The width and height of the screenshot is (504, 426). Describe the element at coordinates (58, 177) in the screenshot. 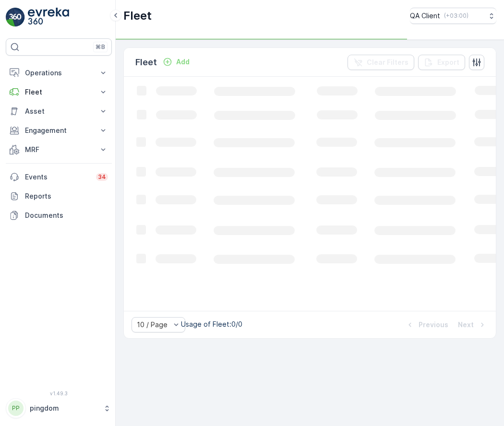

I see `p: Events` at that location.